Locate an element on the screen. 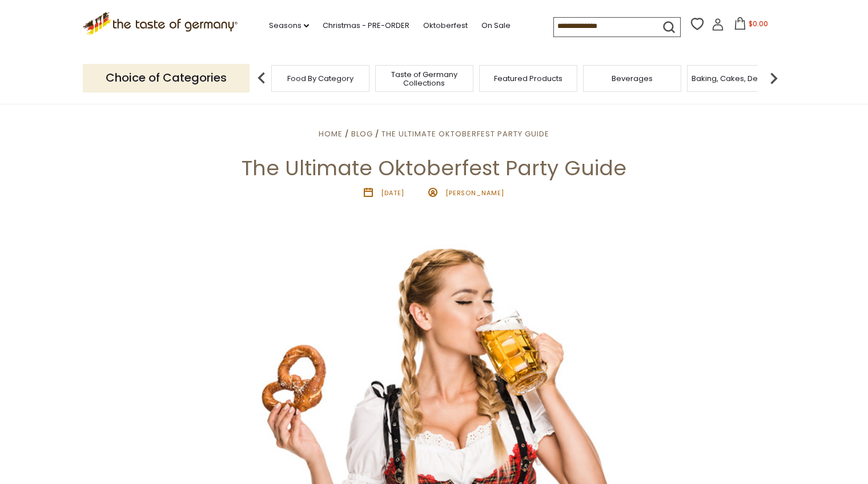 This screenshot has height=484, width=868. span: Beverages is located at coordinates (632, 78).